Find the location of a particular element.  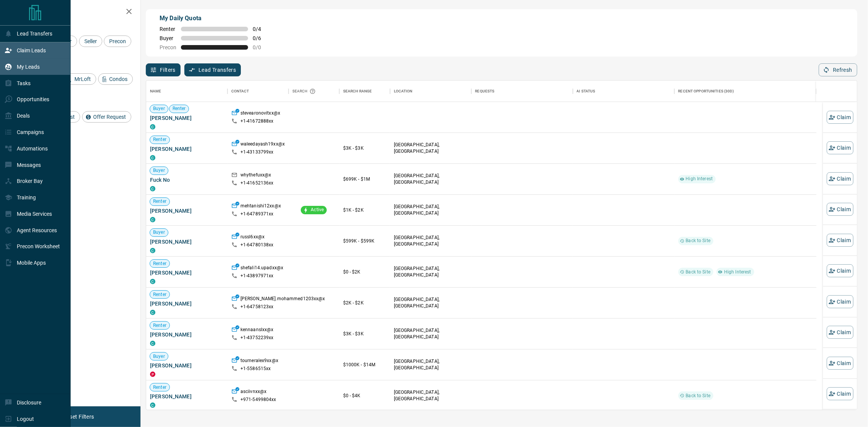

button: Filters is located at coordinates (163, 70).